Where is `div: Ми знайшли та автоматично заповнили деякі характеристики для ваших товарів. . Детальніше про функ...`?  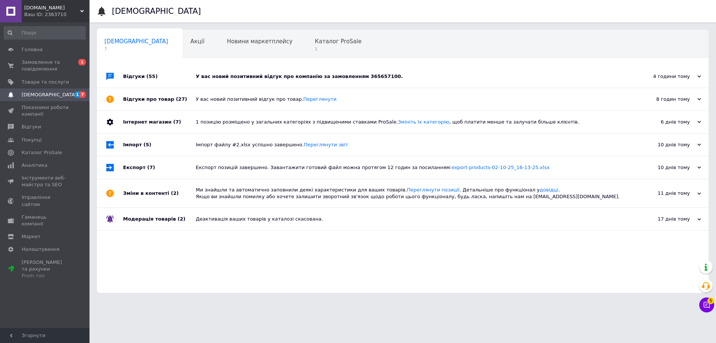 div: Ми знайшли та автоматично заповнили деякі характеристики для ваших товарів. . Детальніше про функ... is located at coordinates (411, 193).